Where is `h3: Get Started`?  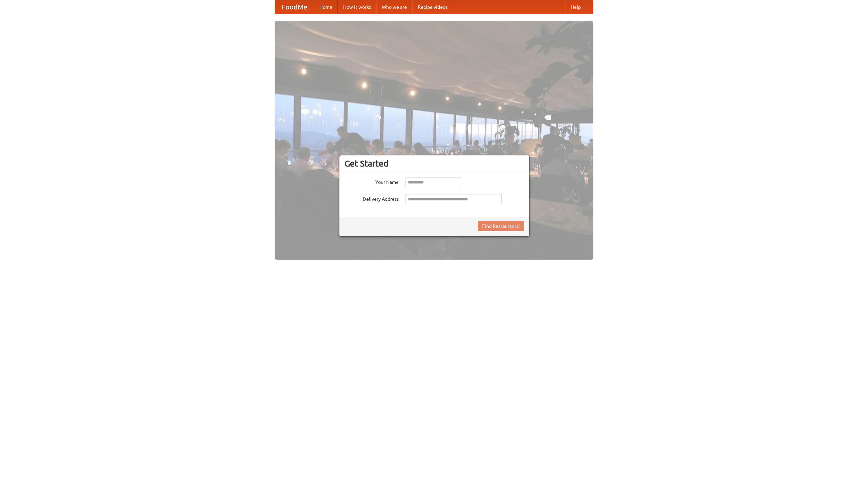
h3: Get Started is located at coordinates (434, 163).